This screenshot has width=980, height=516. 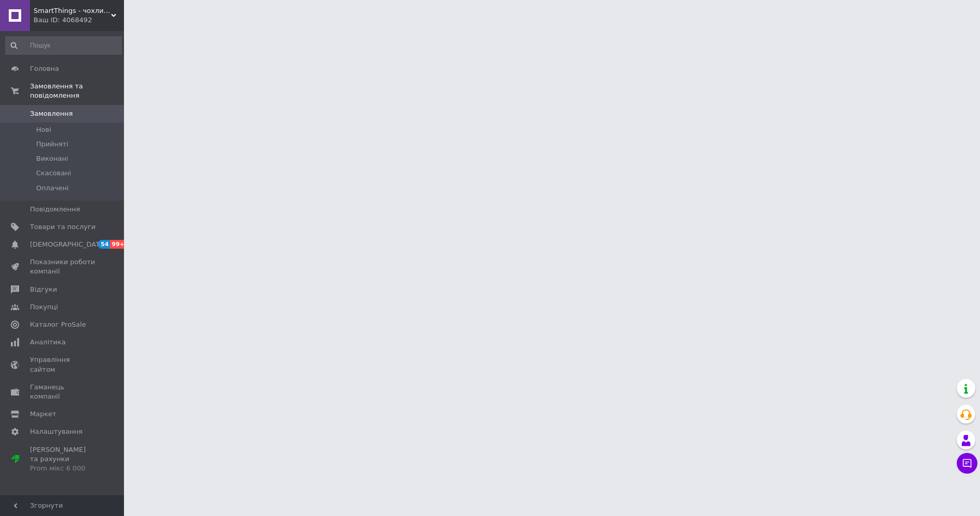 What do you see at coordinates (44, 307) in the screenshot?
I see `span: Покупці` at bounding box center [44, 307].